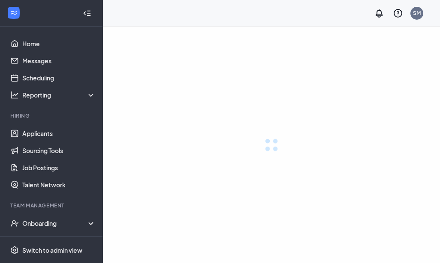 The image size is (440, 263). I want to click on svg: Notifications, so click(379, 13).